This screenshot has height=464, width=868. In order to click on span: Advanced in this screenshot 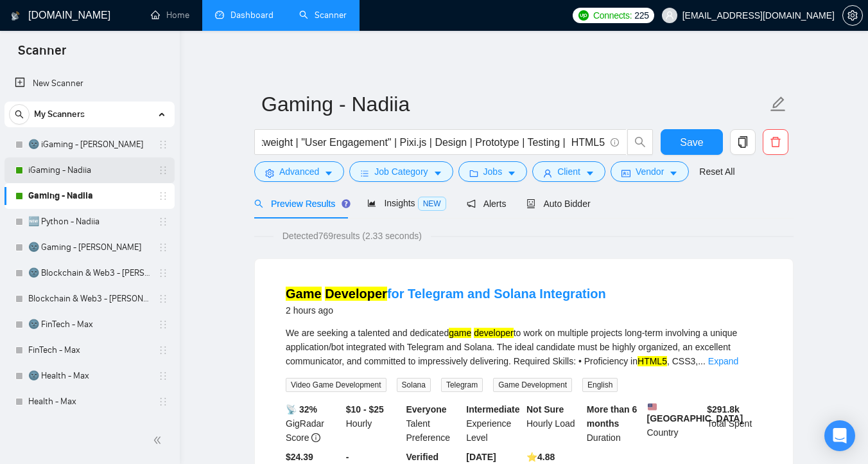, I will do `click(299, 172)`.